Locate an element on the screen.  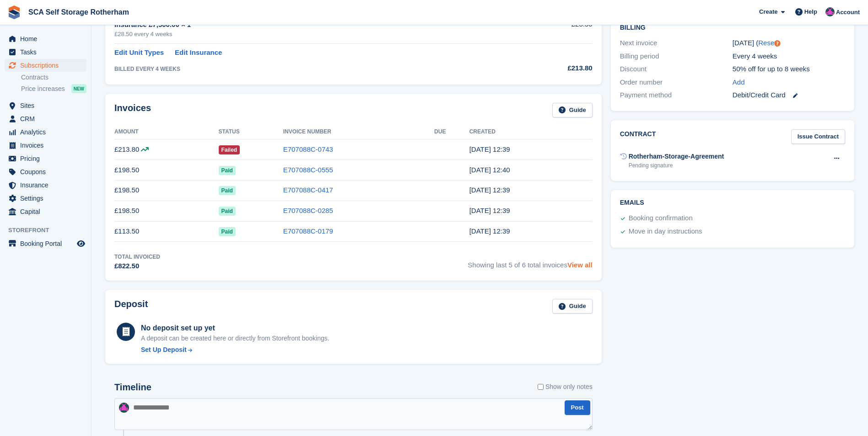
span: Storefront is located at coordinates (49, 230).